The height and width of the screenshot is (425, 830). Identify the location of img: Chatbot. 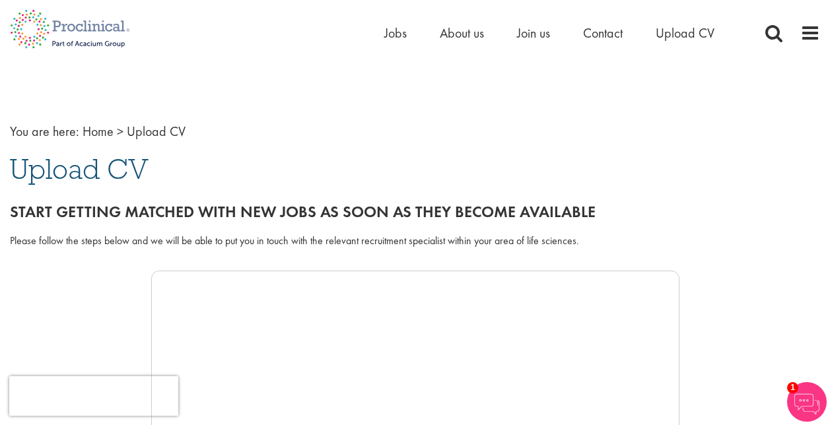
(806, 402).